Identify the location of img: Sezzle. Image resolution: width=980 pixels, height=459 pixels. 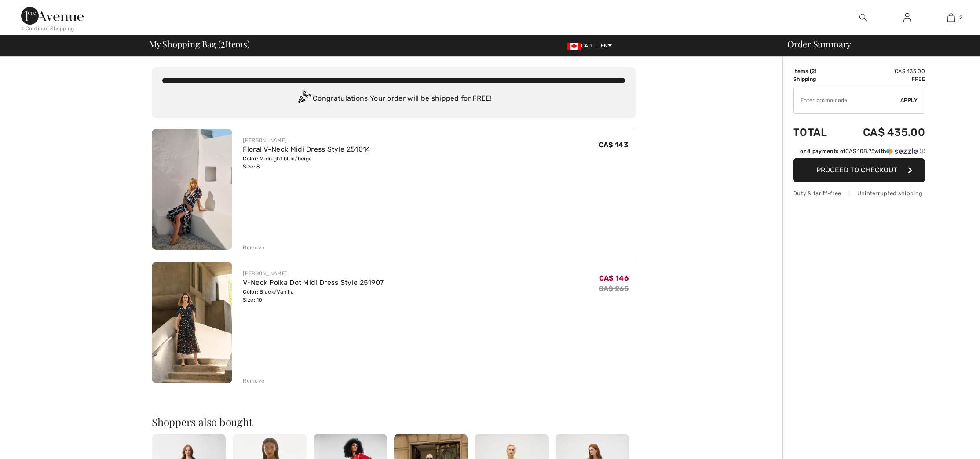
(902, 151).